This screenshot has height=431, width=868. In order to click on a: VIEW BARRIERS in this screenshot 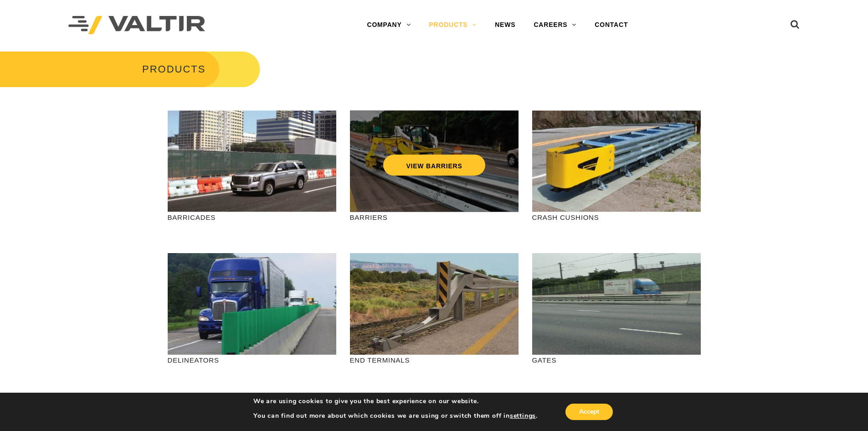, I will do `click(434, 165)`.